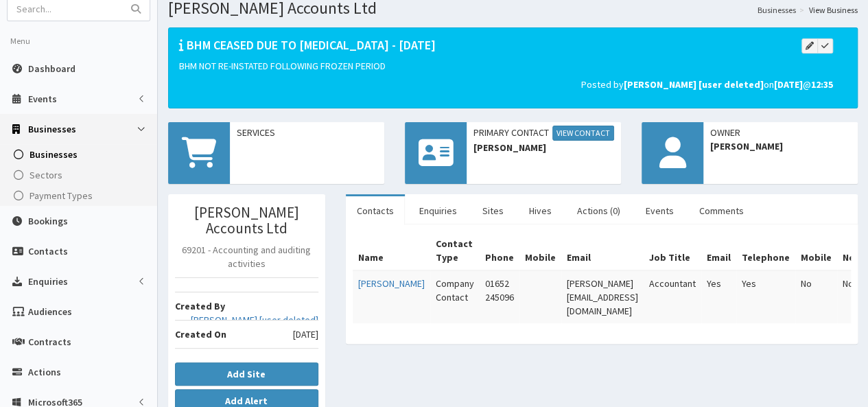 The width and height of the screenshot is (868, 407). What do you see at coordinates (246, 401) in the screenshot?
I see `b: Add Alert` at bounding box center [246, 401].